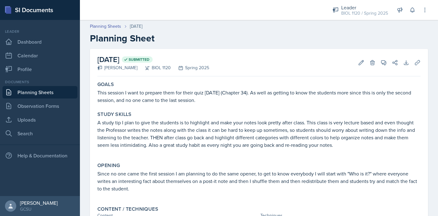 This screenshot has height=216, width=438. I want to click on span: Submitted, so click(139, 60).